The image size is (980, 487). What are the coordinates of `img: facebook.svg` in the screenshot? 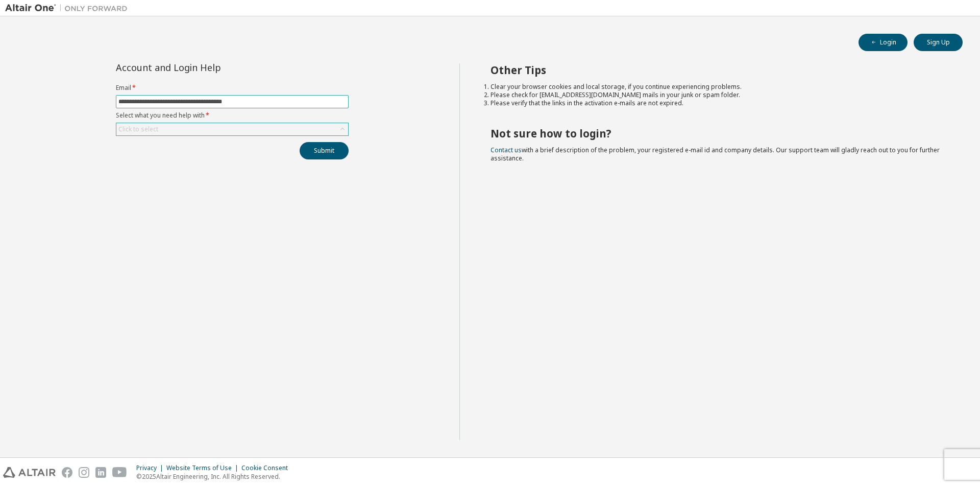 It's located at (67, 472).